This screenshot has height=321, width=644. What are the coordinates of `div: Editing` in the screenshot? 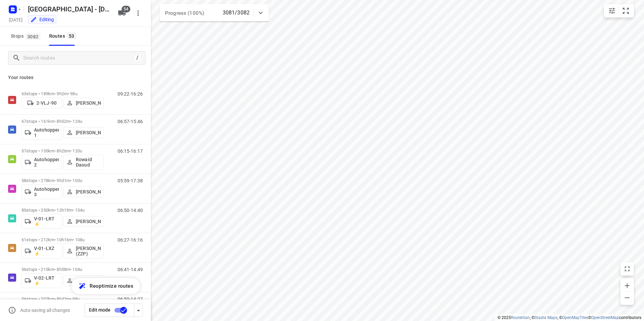 It's located at (42, 20).